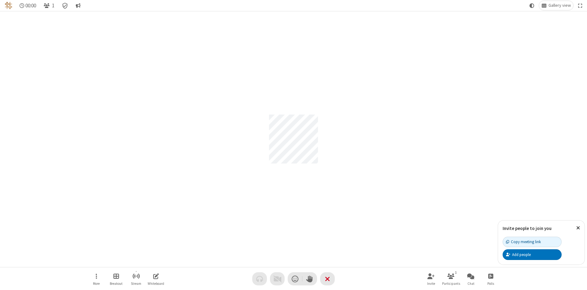 The height and width of the screenshot is (290, 587). Describe the element at coordinates (556, 6) in the screenshot. I see `button: Change layout` at that location.